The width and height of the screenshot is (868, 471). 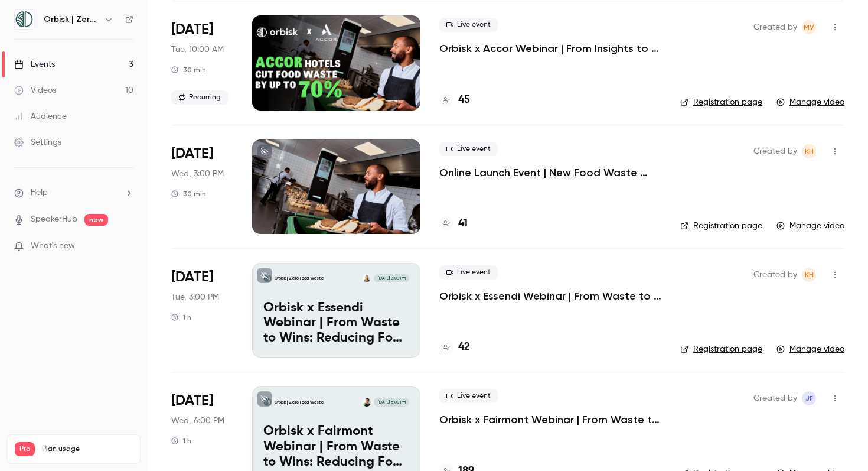 I want to click on a: 42, so click(x=454, y=347).